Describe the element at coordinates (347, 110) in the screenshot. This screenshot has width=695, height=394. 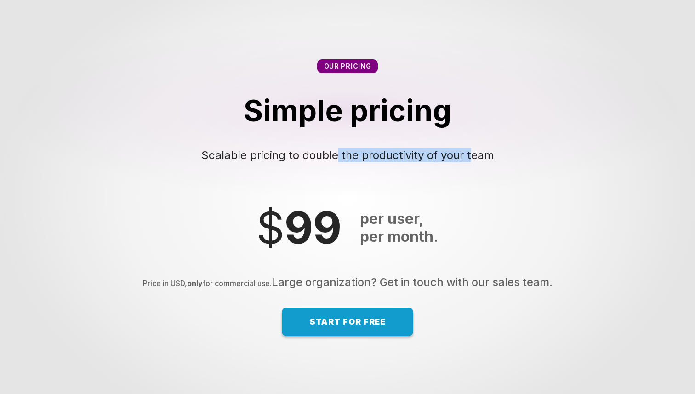
I see `span: Simple pricing` at that location.